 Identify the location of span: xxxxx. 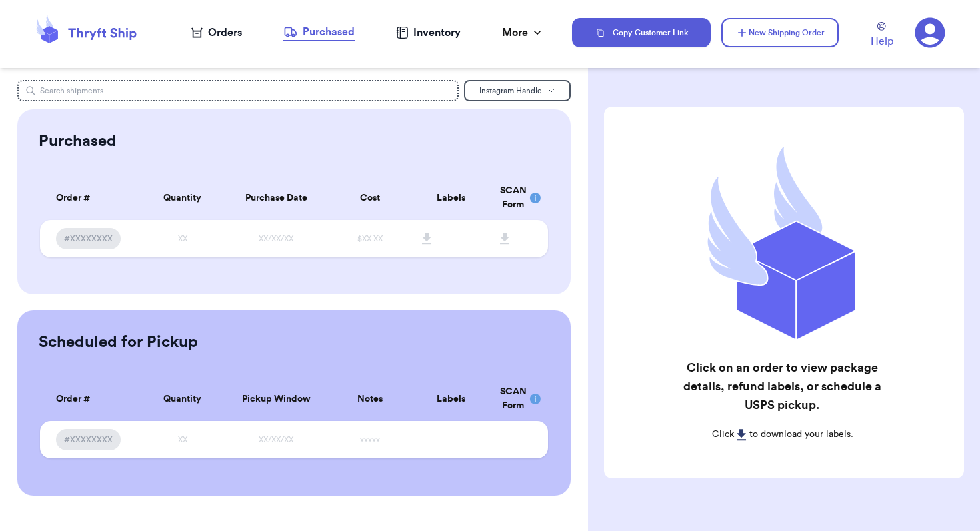
(370, 440).